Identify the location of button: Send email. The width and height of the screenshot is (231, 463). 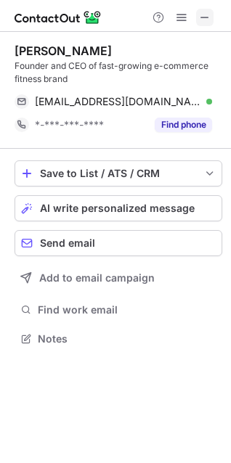
(118, 243).